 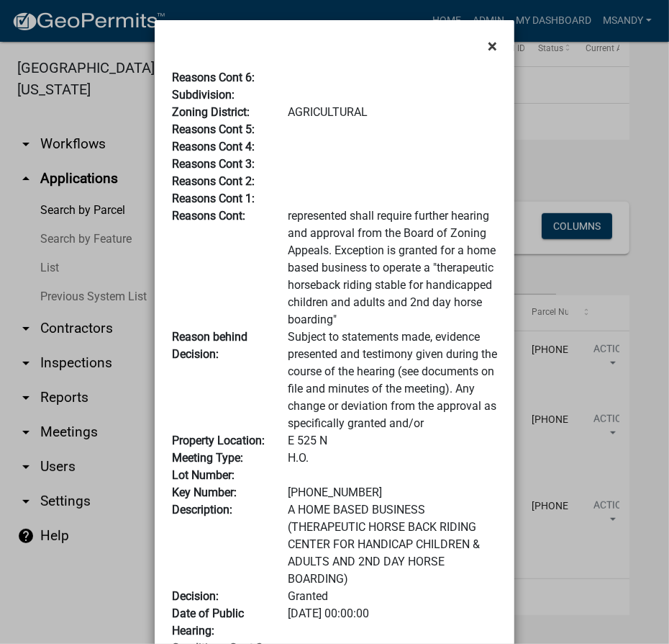 What do you see at coordinates (203, 474) in the screenshot?
I see `b: Lot Number:` at bounding box center [203, 474].